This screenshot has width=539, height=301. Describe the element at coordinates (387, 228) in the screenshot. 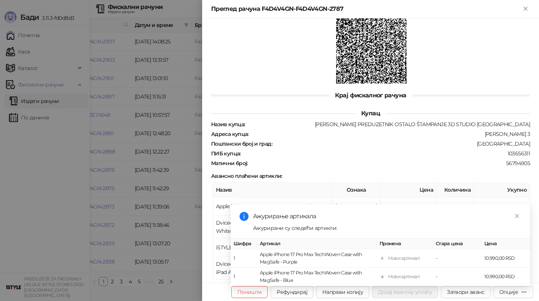

I see `div: Ажурирани су следећи артикли:` at that location.